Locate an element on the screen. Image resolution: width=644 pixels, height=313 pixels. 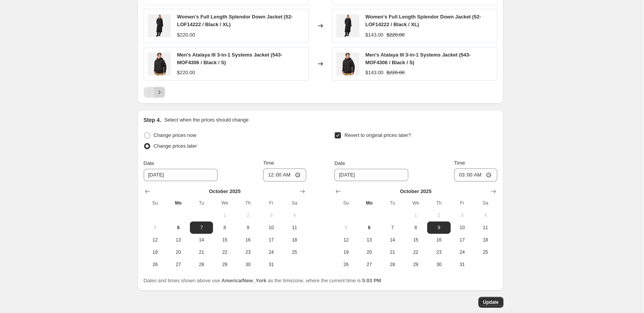
span: Tu is located at coordinates (201, 203).